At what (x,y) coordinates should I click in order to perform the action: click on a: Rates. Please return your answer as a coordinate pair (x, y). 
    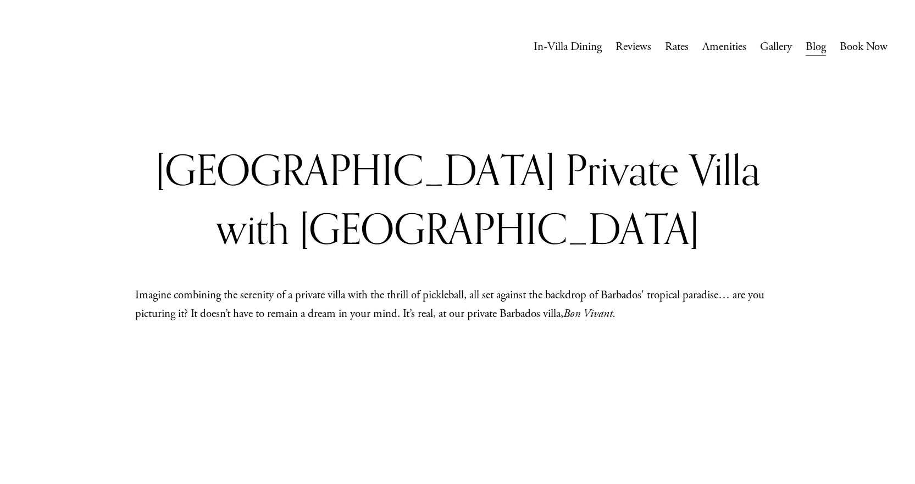
    Looking at the image, I should click on (677, 47).